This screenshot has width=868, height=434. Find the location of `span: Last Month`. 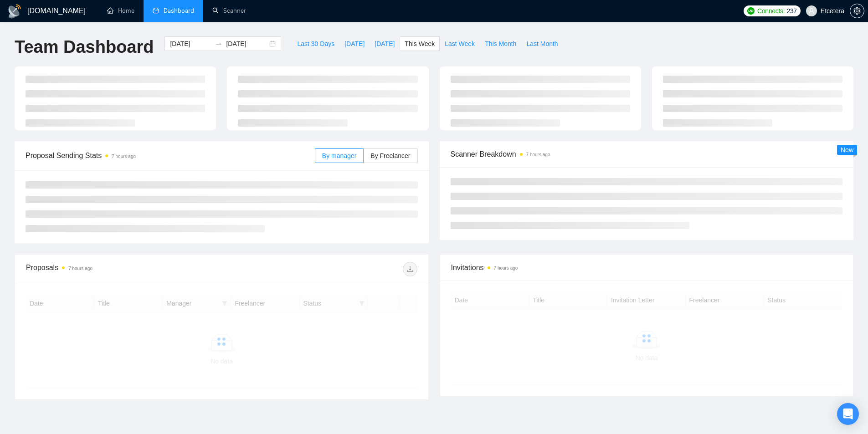

span: Last Month is located at coordinates (542, 44).